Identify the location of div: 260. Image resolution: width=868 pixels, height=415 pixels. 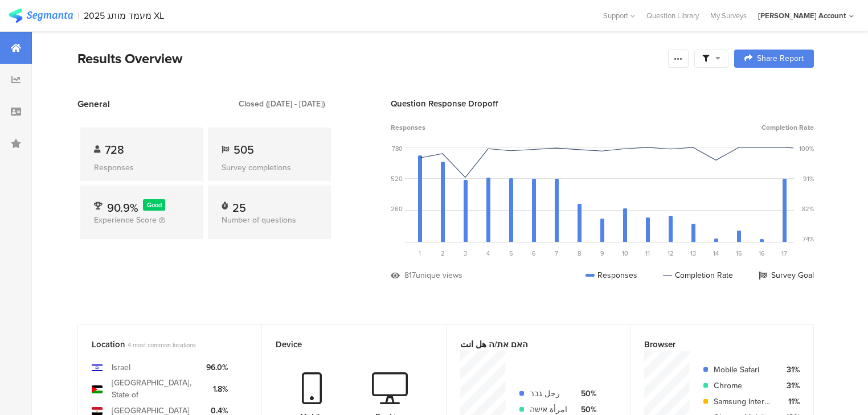
(396, 209).